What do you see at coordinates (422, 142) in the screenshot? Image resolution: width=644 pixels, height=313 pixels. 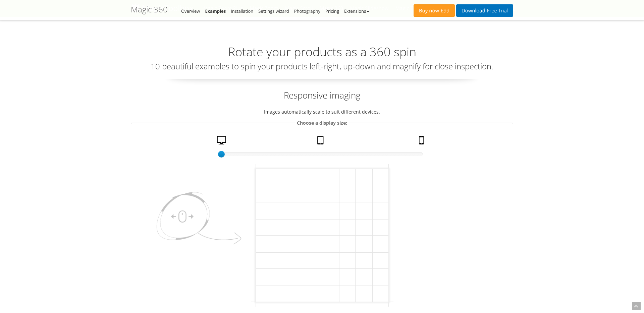 I see `a: Mobile` at bounding box center [422, 142].